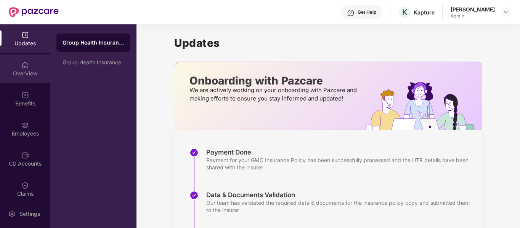  What do you see at coordinates (274, 81) in the screenshot?
I see `p: Onboarding with Pazcare` at bounding box center [274, 81].